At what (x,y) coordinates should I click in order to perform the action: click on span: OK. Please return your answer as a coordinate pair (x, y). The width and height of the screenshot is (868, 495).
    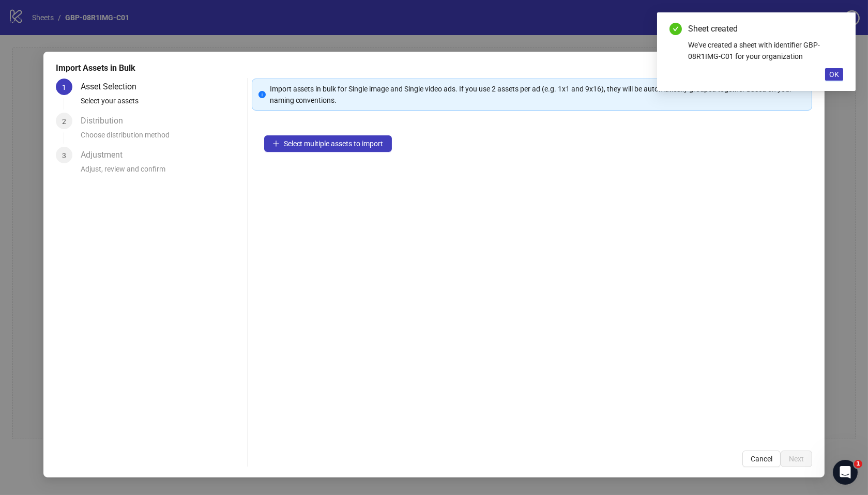
    Looking at the image, I should click on (834, 75).